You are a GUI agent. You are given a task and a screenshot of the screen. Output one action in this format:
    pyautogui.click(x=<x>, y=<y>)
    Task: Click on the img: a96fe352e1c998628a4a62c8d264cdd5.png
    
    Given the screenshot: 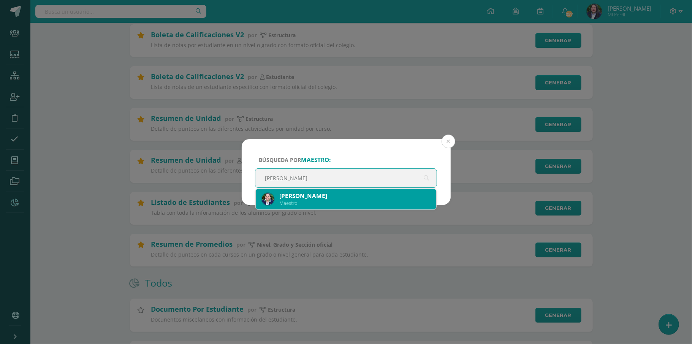 What is the action you would take?
    pyautogui.click(x=268, y=199)
    